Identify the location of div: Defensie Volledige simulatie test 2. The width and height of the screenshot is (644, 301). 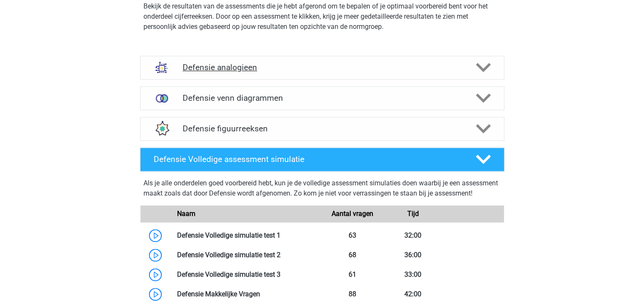
(247, 255).